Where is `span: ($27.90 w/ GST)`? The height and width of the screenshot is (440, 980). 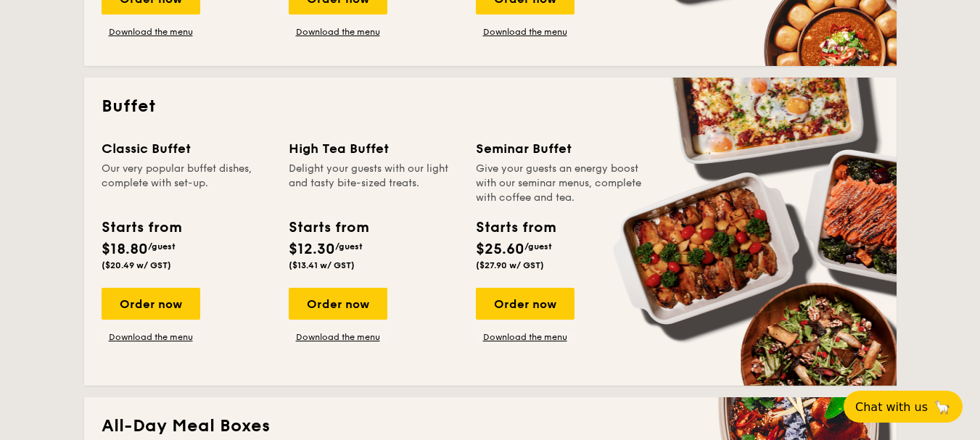
span: ($27.90 w/ GST) is located at coordinates (510, 265).